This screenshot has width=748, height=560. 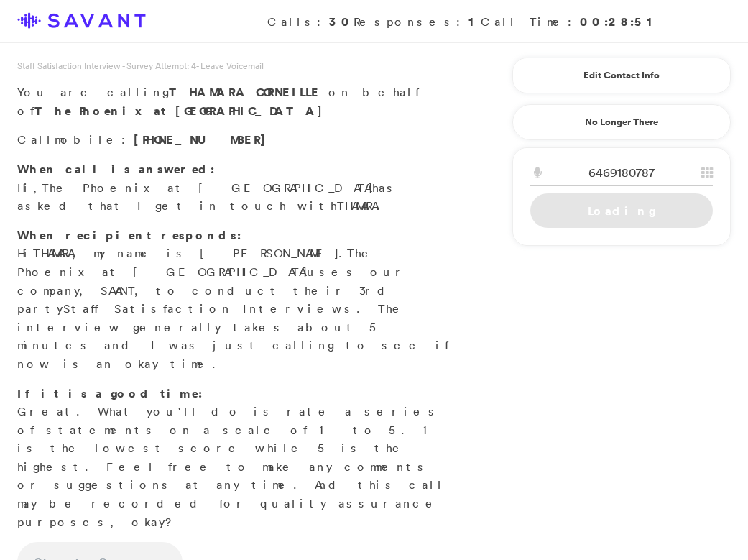 What do you see at coordinates (88, 140) in the screenshot?
I see `span: mobile` at bounding box center [88, 140].